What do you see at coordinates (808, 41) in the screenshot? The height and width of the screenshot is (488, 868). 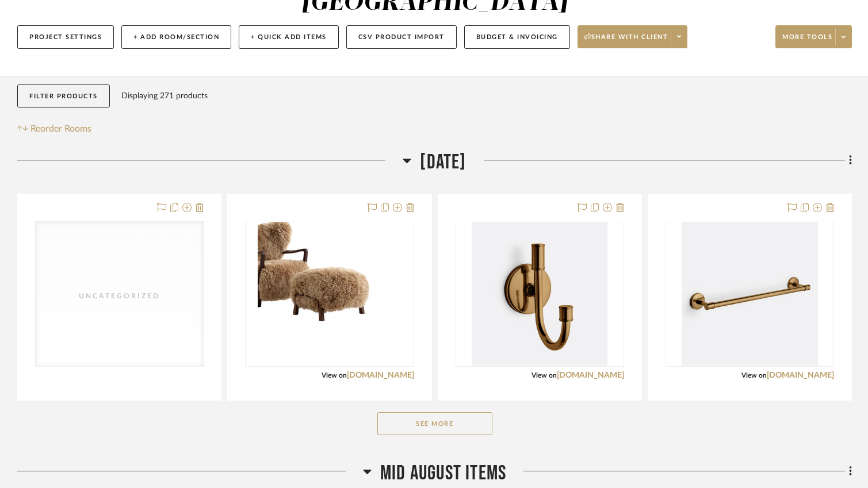 I see `span: More tools` at bounding box center [808, 41].